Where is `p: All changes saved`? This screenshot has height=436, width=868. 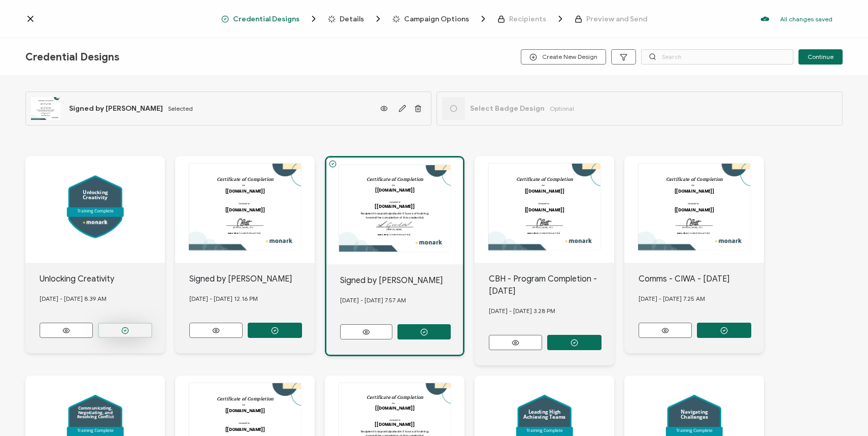 p: All changes saved is located at coordinates (806, 19).